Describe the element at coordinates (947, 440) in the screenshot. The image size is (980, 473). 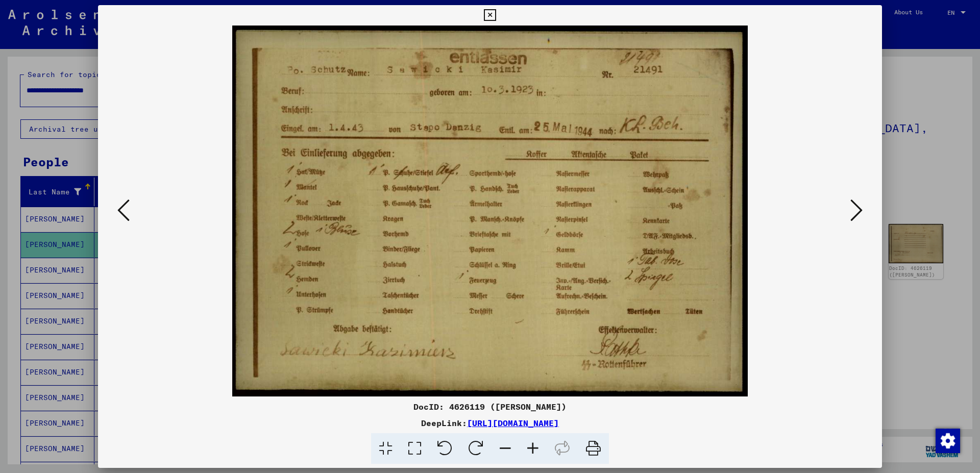
I see `div: Change consent` at that location.